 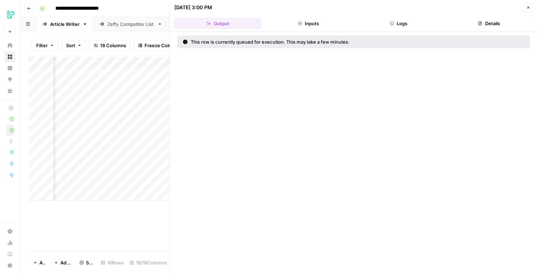 What do you see at coordinates (10, 68) in the screenshot?
I see `a: Insights` at bounding box center [10, 68].